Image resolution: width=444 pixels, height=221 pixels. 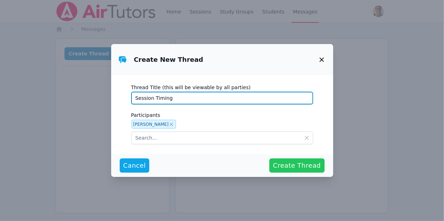 What do you see at coordinates (222, 138) in the screenshot?
I see `input: Search...` at bounding box center [222, 138].